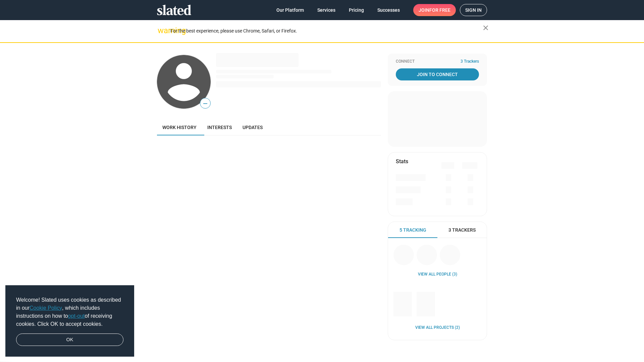 This screenshot has height=362, width=644. I want to click on mat-icon: warning, so click(162, 30).